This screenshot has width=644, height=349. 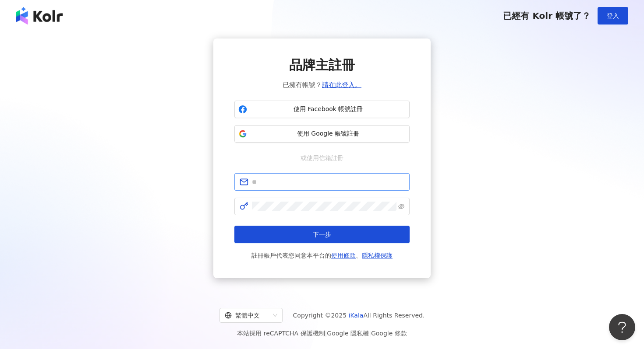 What do you see at coordinates (328, 110) in the screenshot?
I see `span: 使用 Facebook 帳號註冊` at bounding box center [328, 110].